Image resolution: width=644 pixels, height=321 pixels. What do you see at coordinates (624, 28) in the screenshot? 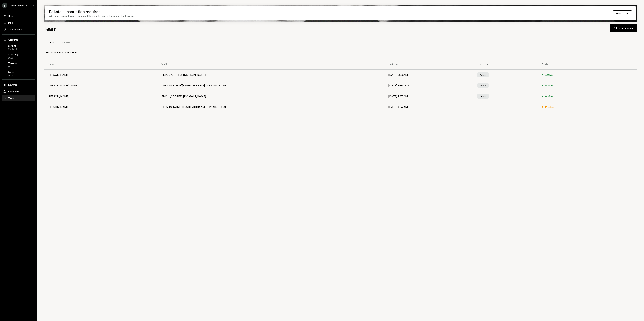
I see `button: Add team member` at bounding box center [624, 28].